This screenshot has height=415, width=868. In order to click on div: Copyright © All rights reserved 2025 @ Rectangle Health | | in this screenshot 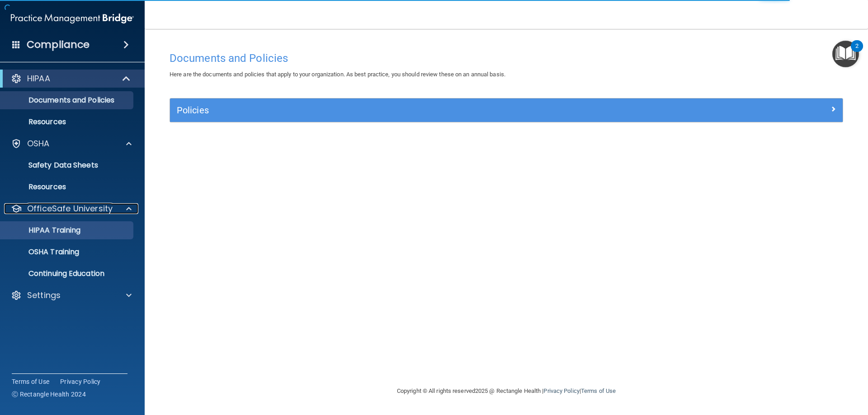, I will do `click(507, 392)`.